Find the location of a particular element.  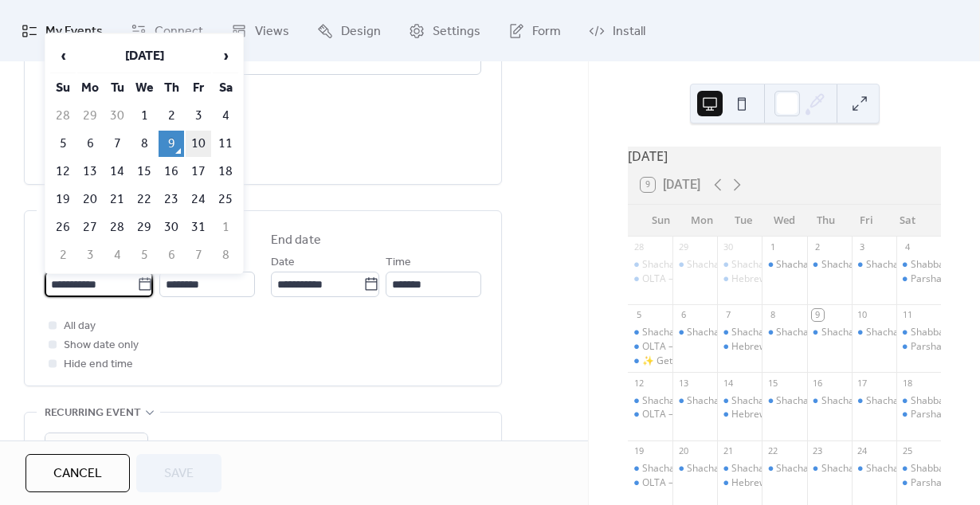

div: Fri is located at coordinates (866, 221).